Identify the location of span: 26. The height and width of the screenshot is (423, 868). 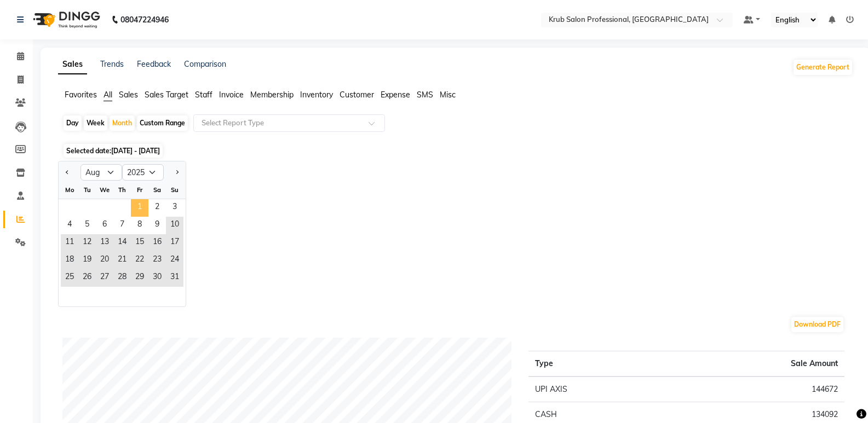
(87, 278).